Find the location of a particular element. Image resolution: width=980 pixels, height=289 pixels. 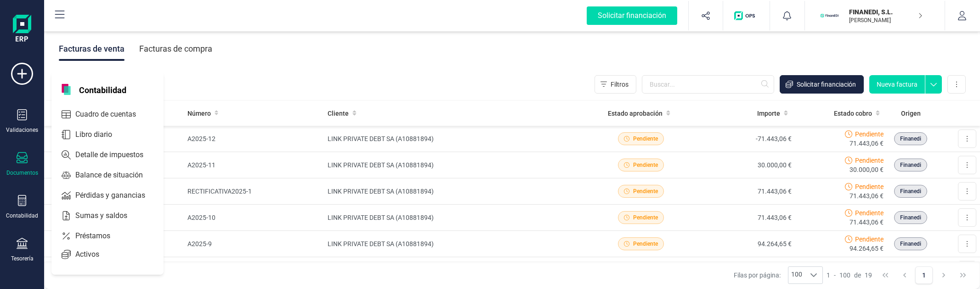

span: Solicitar financiación is located at coordinates (826, 84).